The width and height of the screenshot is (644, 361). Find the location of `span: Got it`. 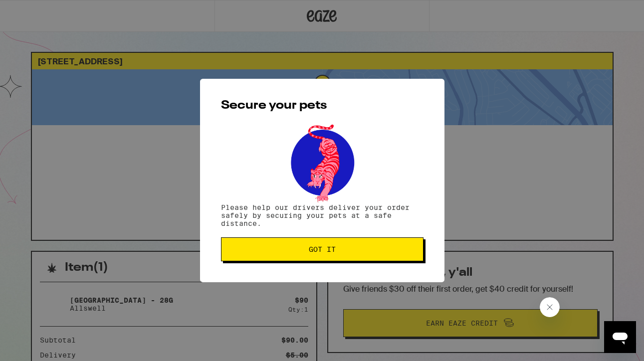

span: Got it is located at coordinates (322, 249).